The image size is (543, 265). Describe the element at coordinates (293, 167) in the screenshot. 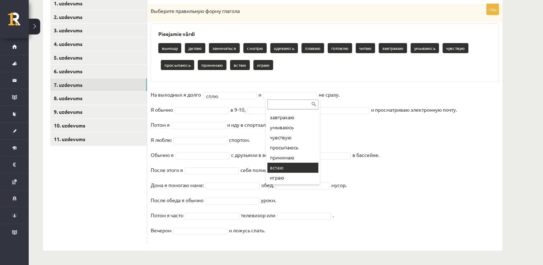

I see `div: встаю` at that location.